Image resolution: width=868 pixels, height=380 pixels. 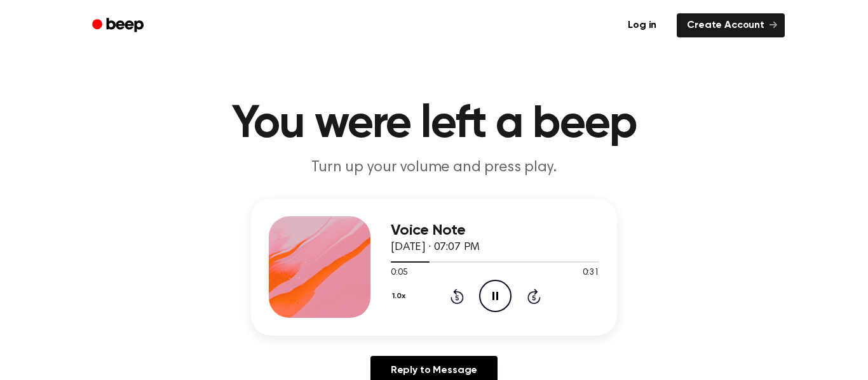 I want to click on a: Create Account, so click(x=731, y=26).